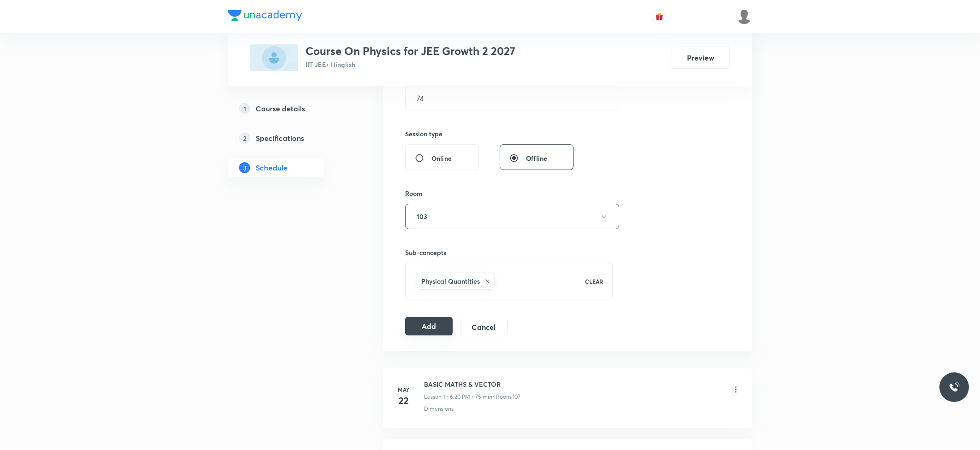 The image size is (980, 450). I want to click on span: Offline, so click(536, 158).